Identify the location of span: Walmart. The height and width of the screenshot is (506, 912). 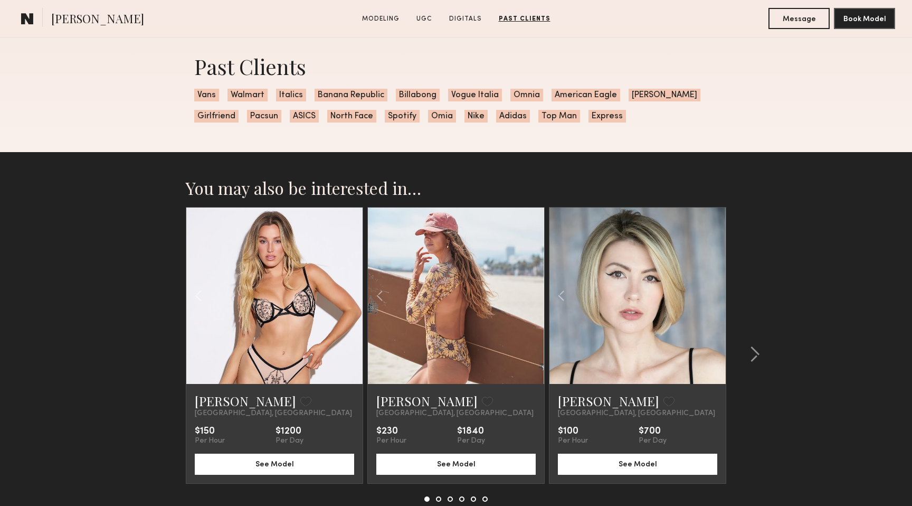
(248, 95).